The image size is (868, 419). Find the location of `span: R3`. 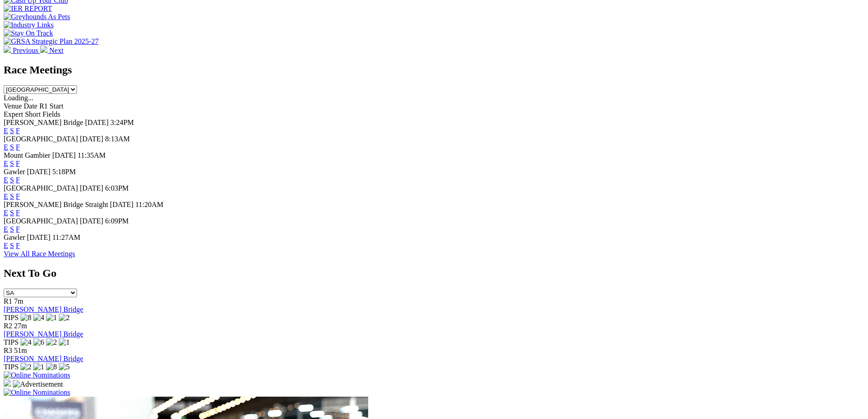

span: R3 is located at coordinates (8, 350).